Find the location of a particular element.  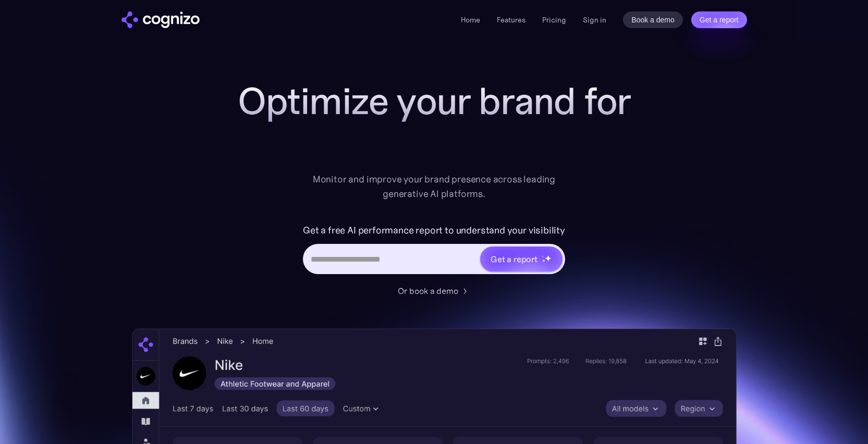

div: Get a report is located at coordinates (514, 259).